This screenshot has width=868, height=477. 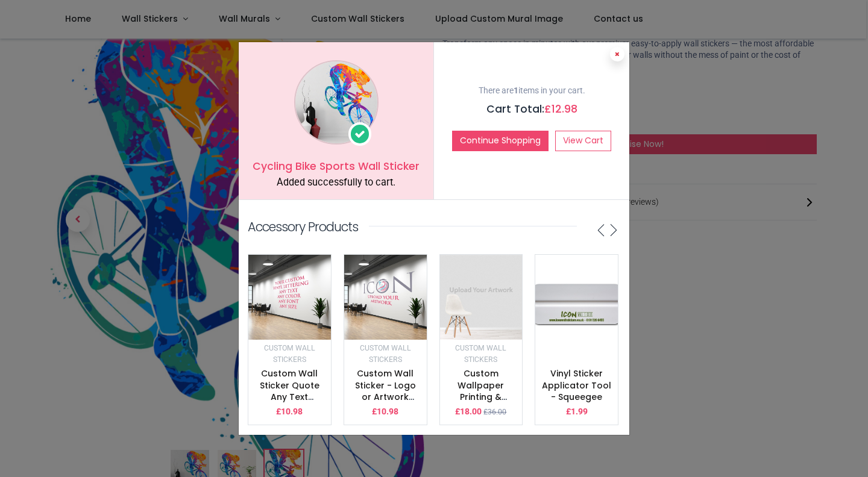 I want to click on h5: Cart Total:, so click(x=531, y=109).